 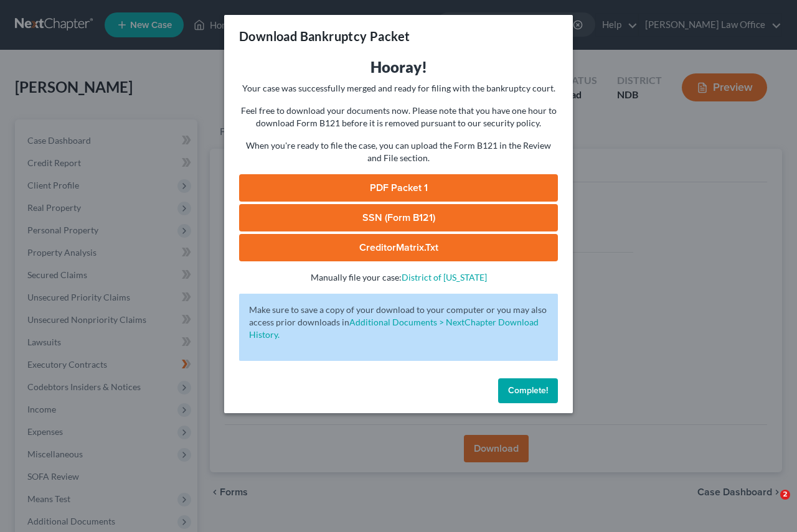 What do you see at coordinates (393, 328) in the screenshot?
I see `a: Additional Documents > NextChapter Download History.` at bounding box center [393, 328].